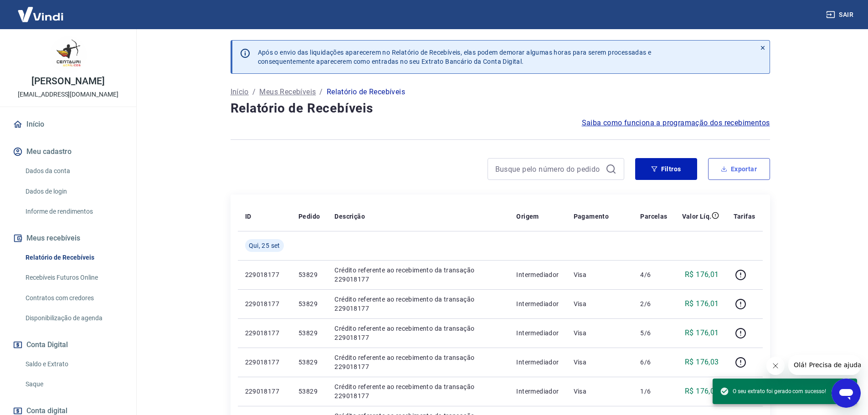 The width and height of the screenshot is (868, 415). Describe the element at coordinates (653, 333) in the screenshot. I see `p: 5/6` at that location.